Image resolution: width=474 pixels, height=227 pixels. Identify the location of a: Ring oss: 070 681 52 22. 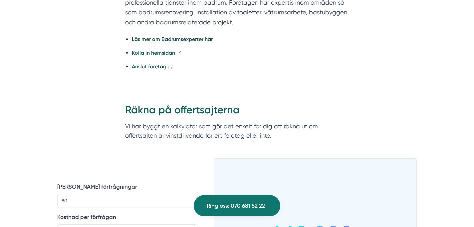
(237, 205).